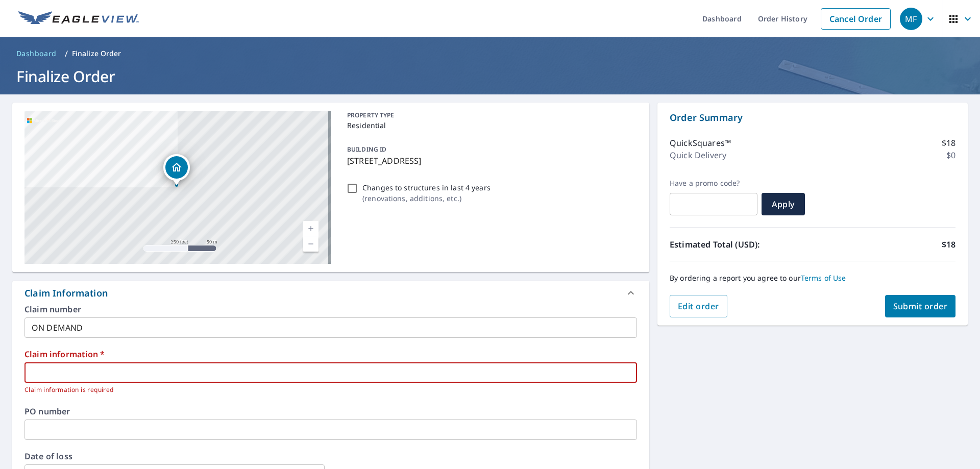  Describe the element at coordinates (741, 244) in the screenshot. I see `p: Estimated Total (USD):` at that location.